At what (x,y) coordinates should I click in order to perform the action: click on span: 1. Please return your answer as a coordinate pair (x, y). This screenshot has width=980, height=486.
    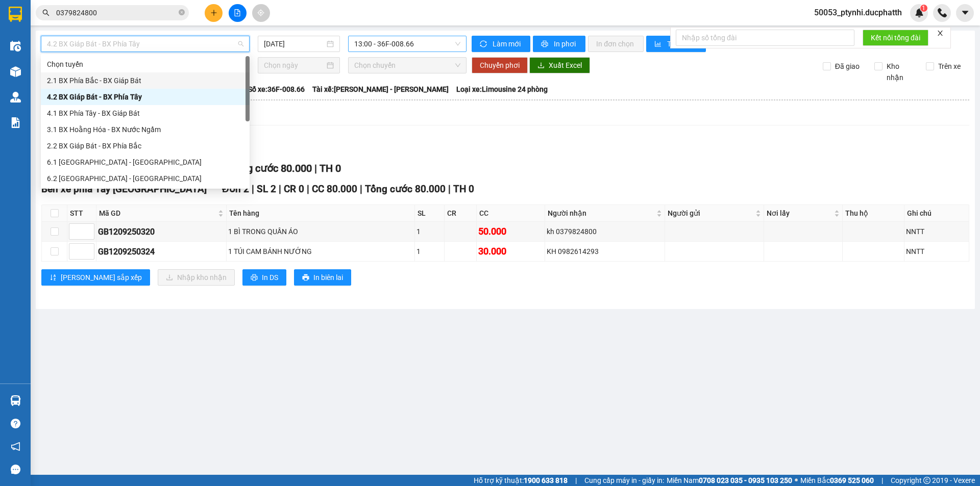
    Looking at the image, I should click on (923, 8).